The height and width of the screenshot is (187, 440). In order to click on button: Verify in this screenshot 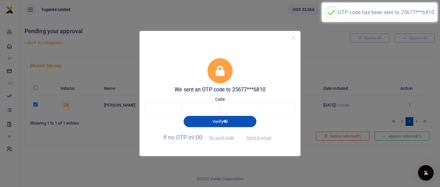, I will do `click(220, 121)`.